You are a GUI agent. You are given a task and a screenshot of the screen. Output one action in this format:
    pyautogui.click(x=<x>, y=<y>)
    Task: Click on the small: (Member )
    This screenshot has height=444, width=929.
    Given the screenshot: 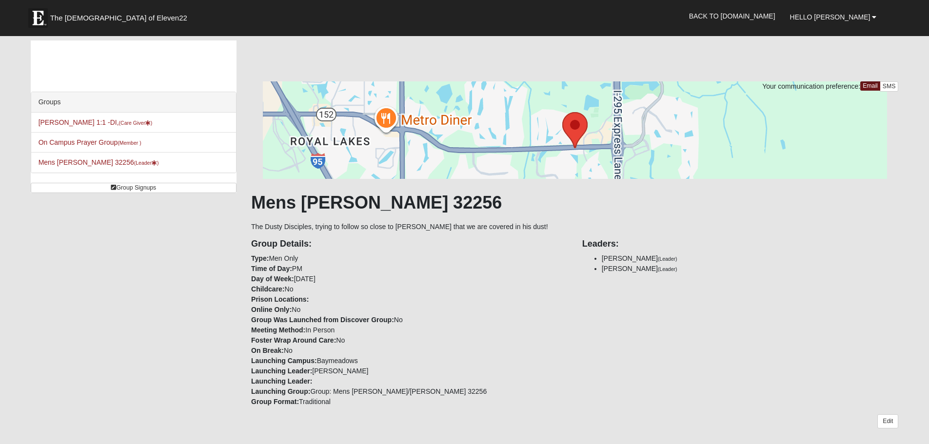 What is the action you would take?
    pyautogui.click(x=129, y=143)
    